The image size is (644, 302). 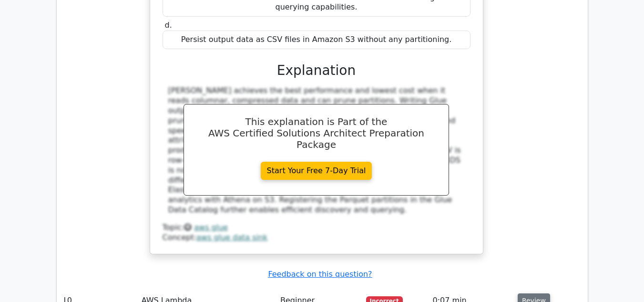 What do you see at coordinates (232, 237) in the screenshot?
I see `a: aws glue data sink` at bounding box center [232, 237].